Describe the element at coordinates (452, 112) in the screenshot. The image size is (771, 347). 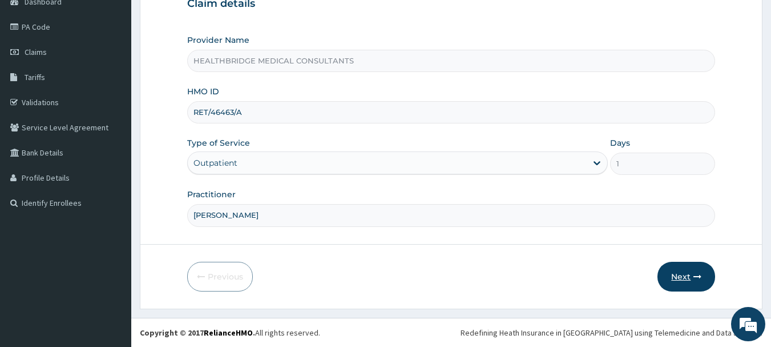
I see `input: Enter HMO ID` at that location.